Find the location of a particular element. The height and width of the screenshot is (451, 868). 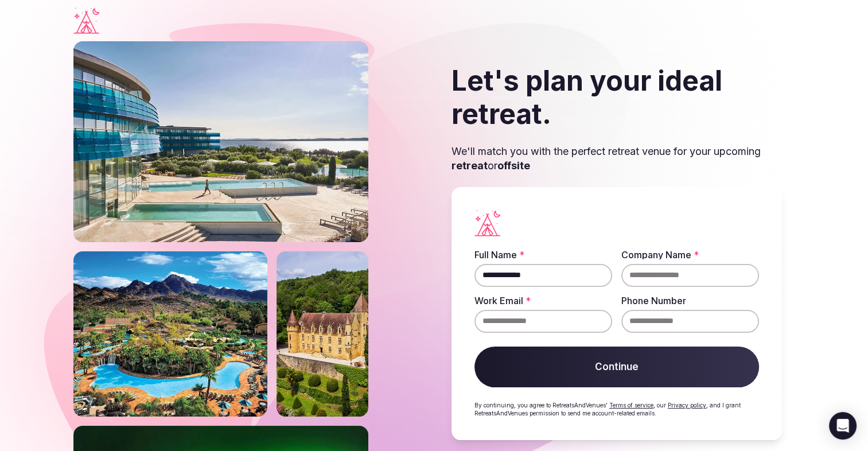

img: Castle on a slope is located at coordinates (322, 287).